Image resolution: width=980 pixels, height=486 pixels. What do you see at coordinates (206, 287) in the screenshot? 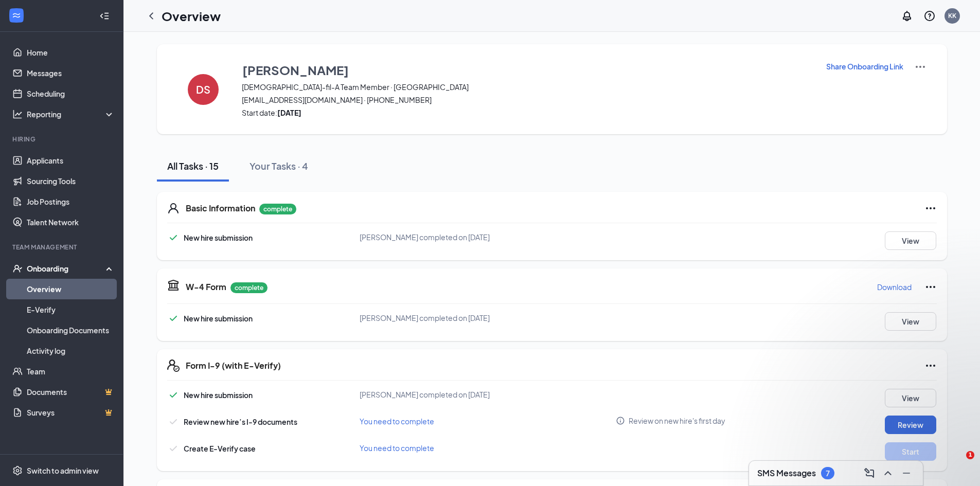
I see `h5: W-4 Form` at bounding box center [206, 287].